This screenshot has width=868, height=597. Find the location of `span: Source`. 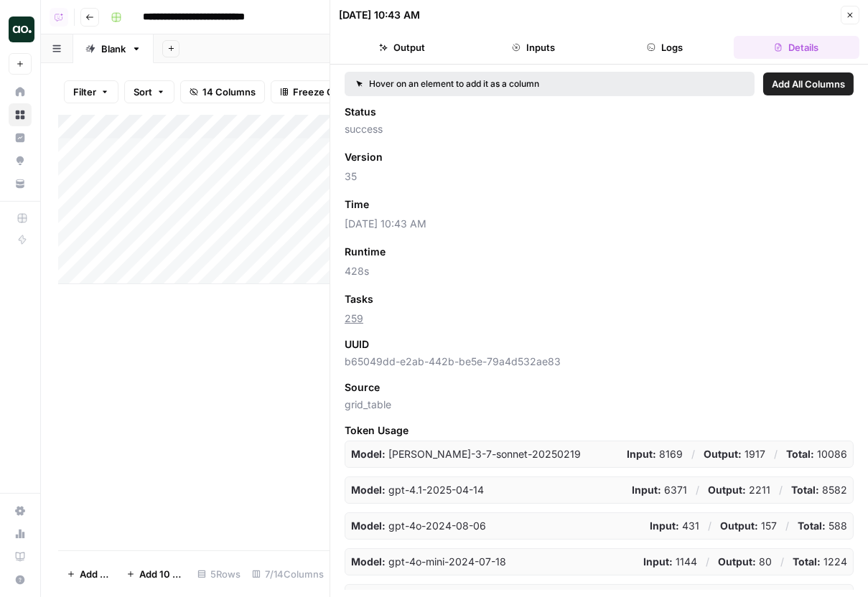

span: Source is located at coordinates (362, 388).